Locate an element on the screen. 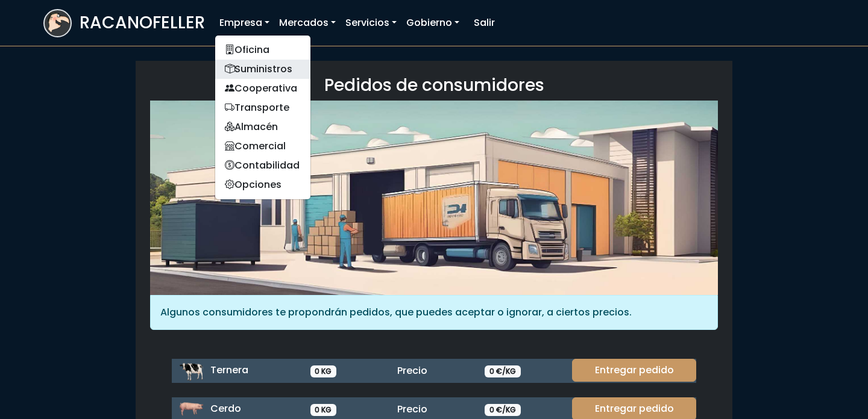  a: Servicios is located at coordinates (370, 23).